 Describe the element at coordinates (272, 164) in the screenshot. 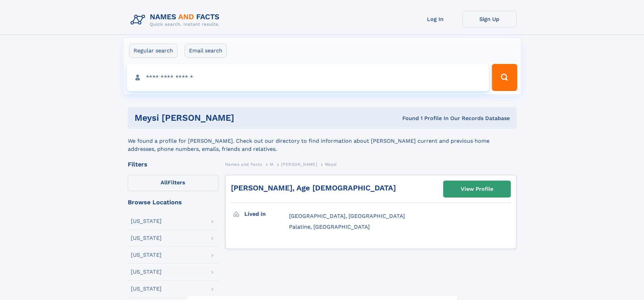

I see `span: M` at that location.